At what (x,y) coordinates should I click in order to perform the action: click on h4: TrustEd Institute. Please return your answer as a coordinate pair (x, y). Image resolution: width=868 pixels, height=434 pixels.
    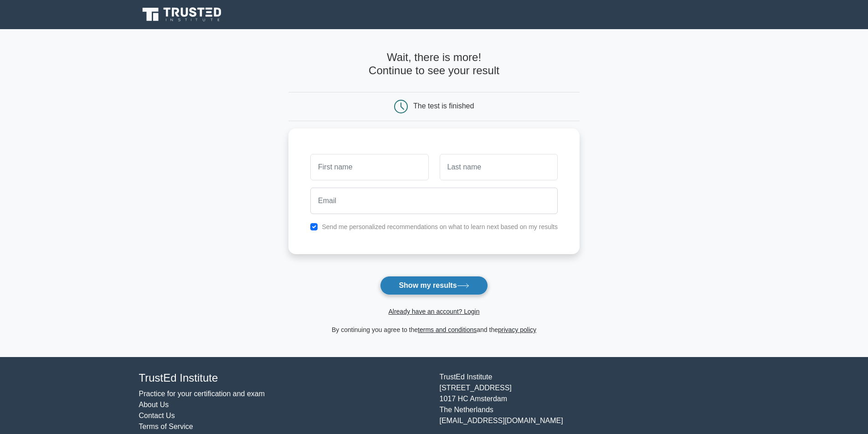
    Looking at the image, I should click on (284, 378).